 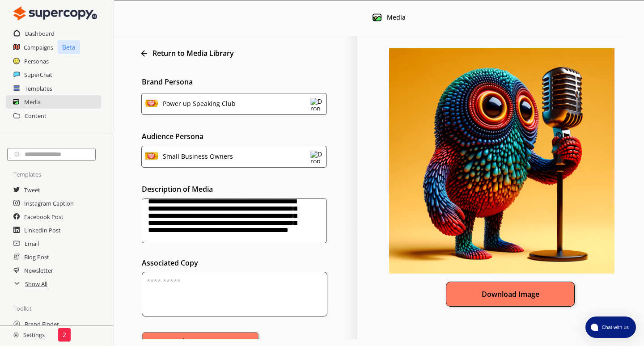 What do you see at coordinates (250, 189) in the screenshot?
I see `p: Description of Media` at bounding box center [250, 189].